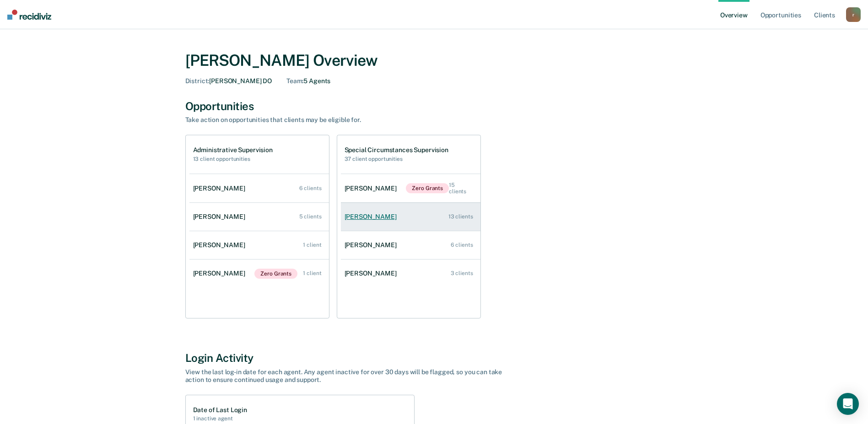  Describe the element at coordinates (309, 81) in the screenshot. I see `div: 5 Agents` at that location.